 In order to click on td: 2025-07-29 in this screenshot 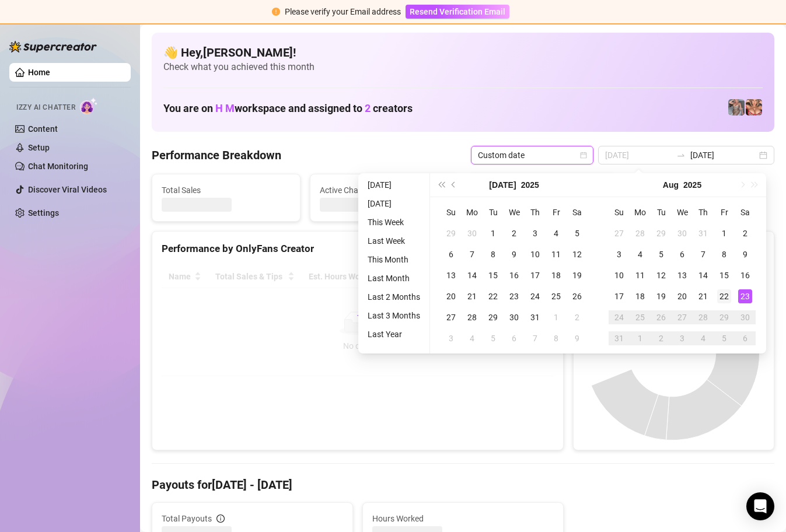, I will do `click(493, 317)`.